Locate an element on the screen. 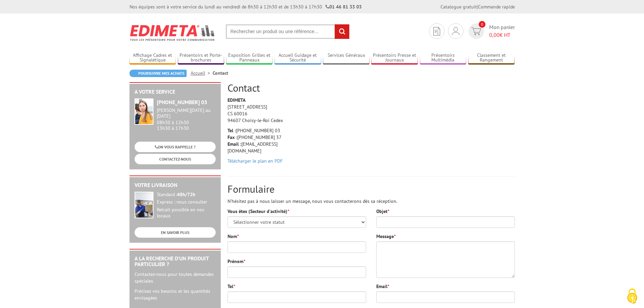 This screenshot has width=644, height=308. label: Email is located at coordinates (383, 286).